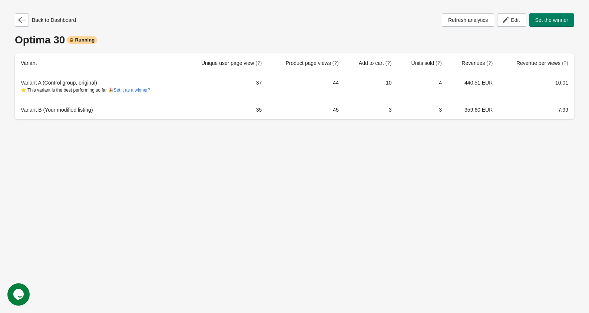  Describe the element at coordinates (306, 109) in the screenshot. I see `td: 45` at that location.